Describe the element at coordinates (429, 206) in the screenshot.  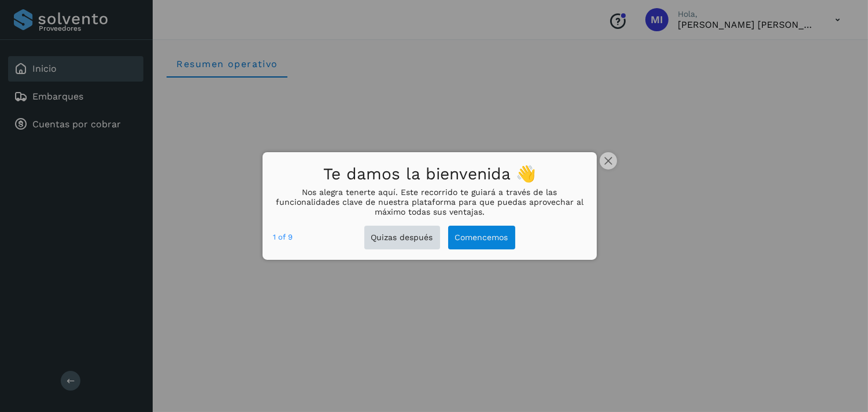
I see `div: Te damos la bienvenida 👋Nos alegra tenerte aquí. Este recorrido te guiará a través de las funcion...` at that location.